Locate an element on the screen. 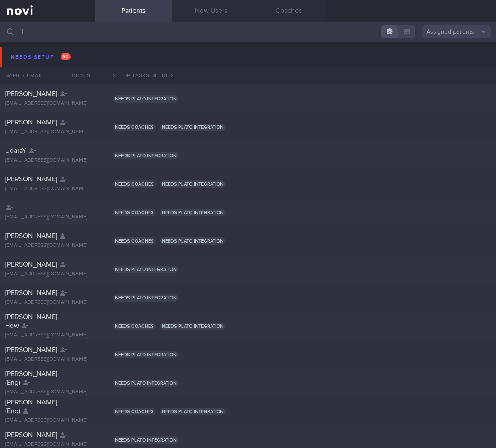 The image size is (496, 448). span: 93 is located at coordinates (66, 56).